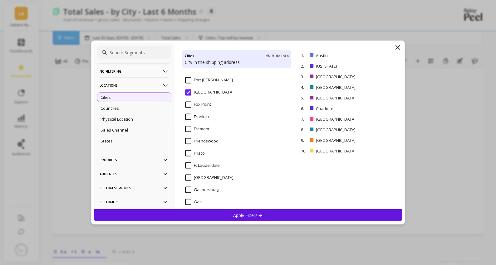  Describe the element at coordinates (134, 202) in the screenshot. I see `p: Customers` at that location.